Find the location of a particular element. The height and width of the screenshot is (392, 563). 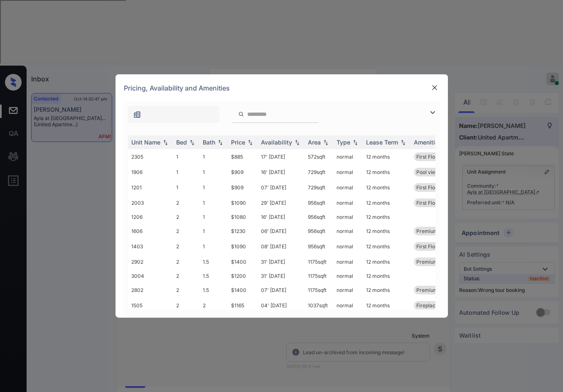

td: 3004 is located at coordinates (150, 276).